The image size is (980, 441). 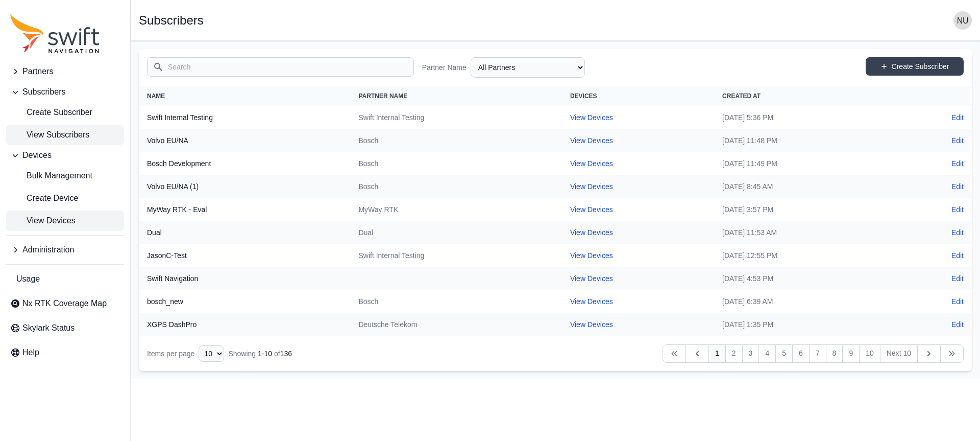 What do you see at coordinates (244, 232) in the screenshot?
I see `th: Dual` at bounding box center [244, 232].